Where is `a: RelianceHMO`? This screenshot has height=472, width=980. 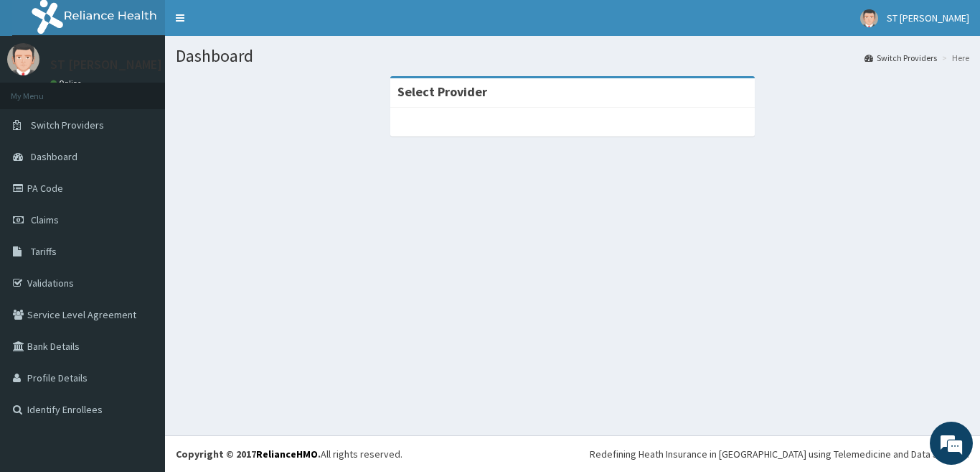
a: RelianceHMO is located at coordinates (287, 454).